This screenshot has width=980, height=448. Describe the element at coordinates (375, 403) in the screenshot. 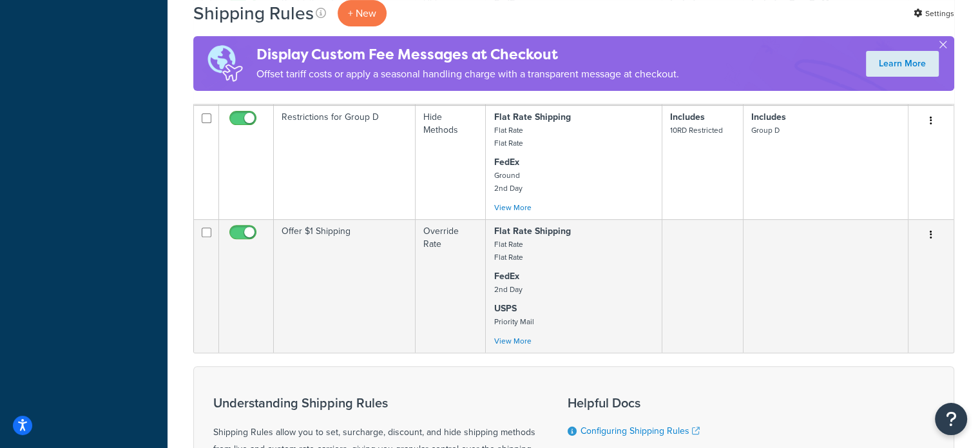

I see `h3: Understanding Shipping Rules` at that location.